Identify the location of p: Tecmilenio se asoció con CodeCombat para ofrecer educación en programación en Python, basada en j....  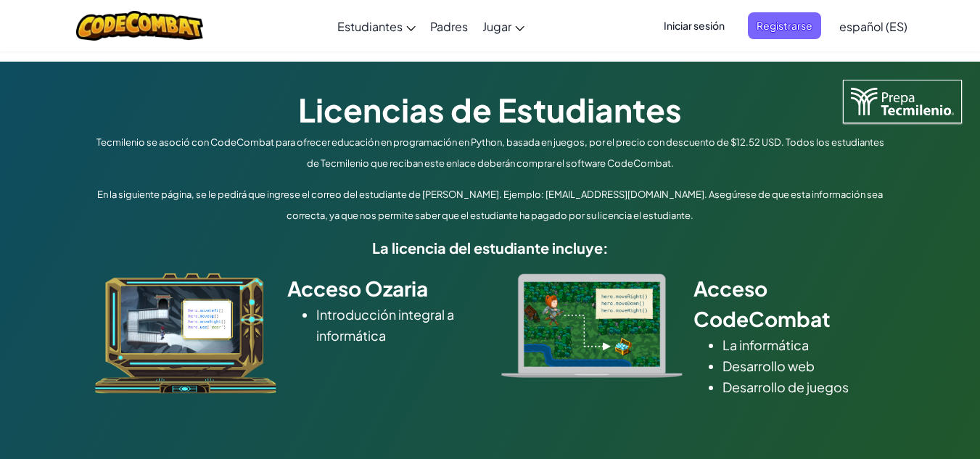
(491, 153).